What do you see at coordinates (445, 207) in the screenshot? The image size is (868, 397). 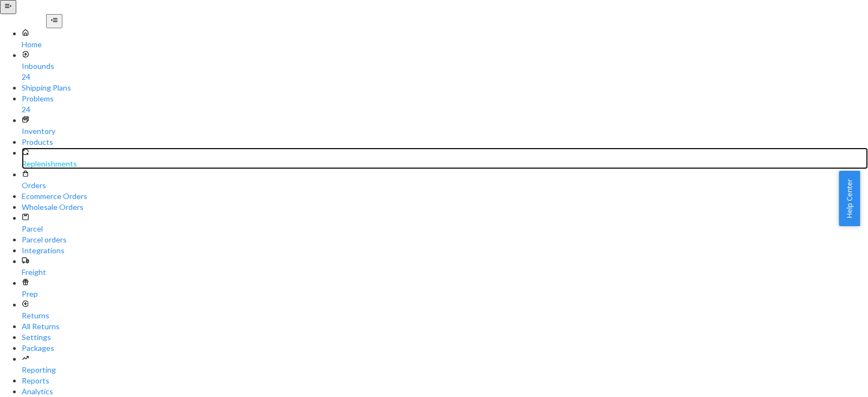 I see `a: Wholesale Orders` at bounding box center [445, 207].